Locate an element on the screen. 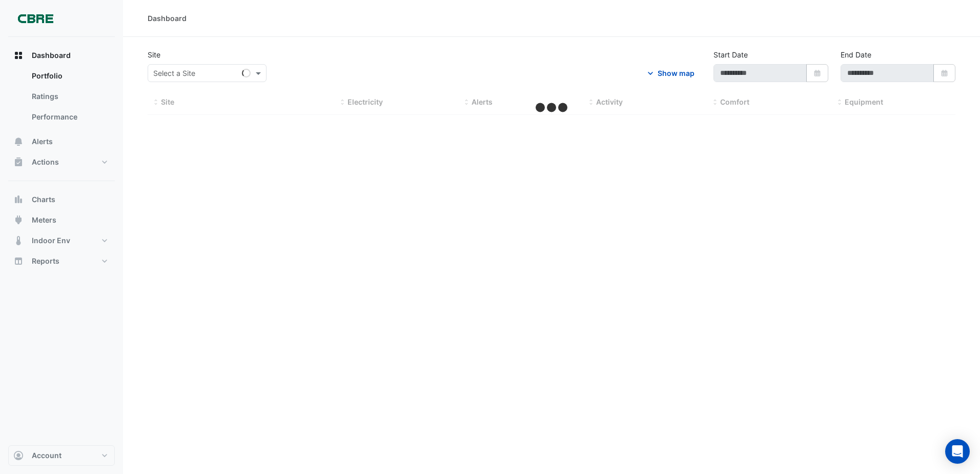 Image resolution: width=980 pixels, height=474 pixels. span: Indoor Env is located at coordinates (51, 240).